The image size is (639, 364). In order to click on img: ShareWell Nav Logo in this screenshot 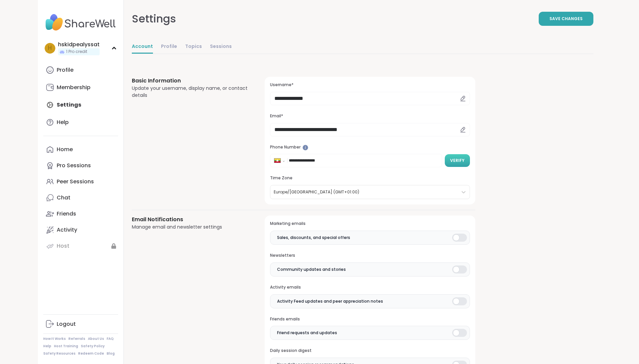, I will do `click(81, 22)`.